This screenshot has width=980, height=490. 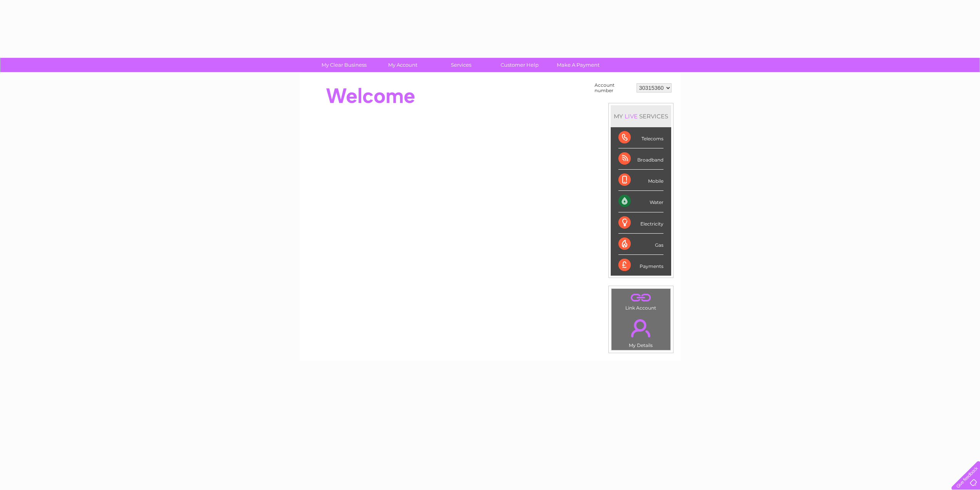 What do you see at coordinates (641, 180) in the screenshot?
I see `div: Mobile` at bounding box center [641, 180].